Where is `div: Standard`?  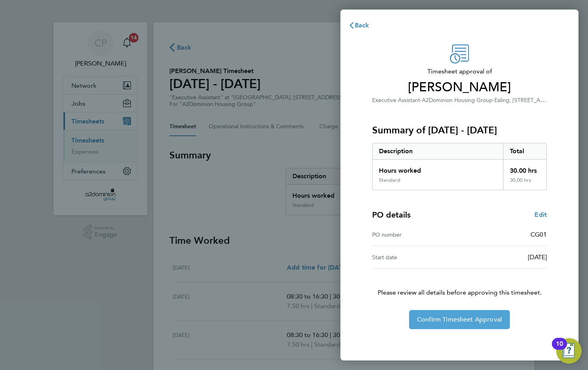
div: Standard is located at coordinates (390, 180).